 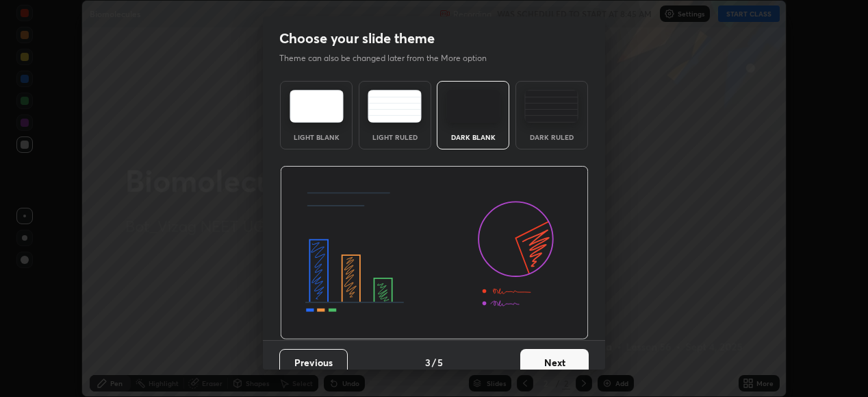 I want to click on img: darkThemeBanner.d06ce4a2.svg, so click(x=434, y=253).